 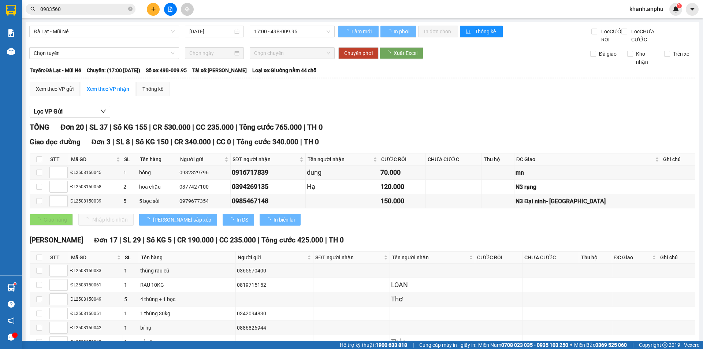 I want to click on span: TỔNG, so click(x=40, y=127).